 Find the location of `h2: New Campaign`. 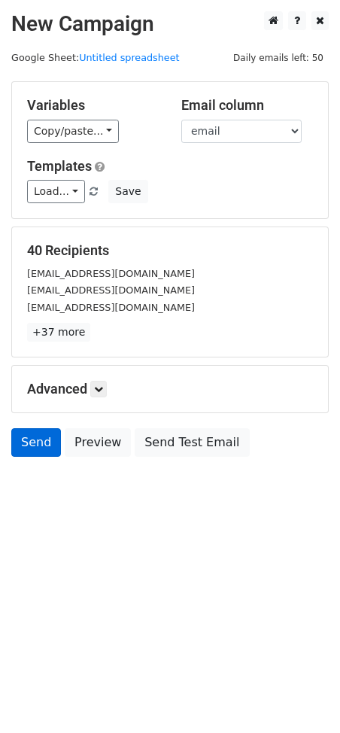

h2: New Campaign is located at coordinates (170, 24).